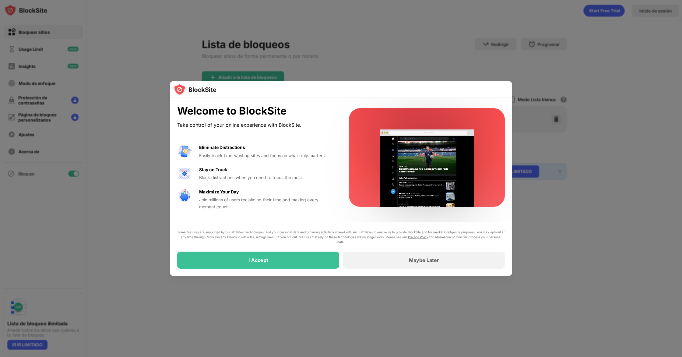  I want to click on div: I Accept, so click(258, 260).